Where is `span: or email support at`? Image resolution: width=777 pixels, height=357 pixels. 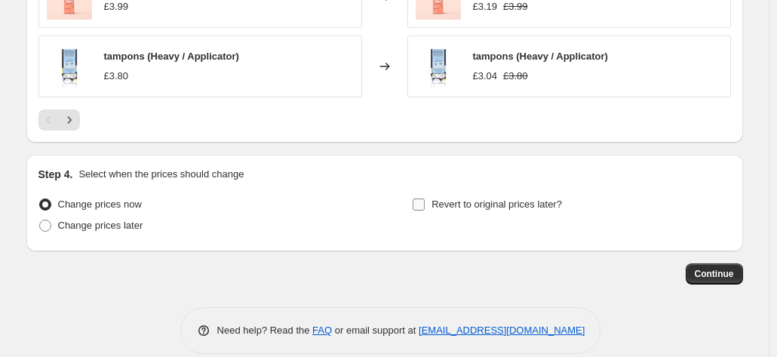 span: or email support at is located at coordinates (375, 330).